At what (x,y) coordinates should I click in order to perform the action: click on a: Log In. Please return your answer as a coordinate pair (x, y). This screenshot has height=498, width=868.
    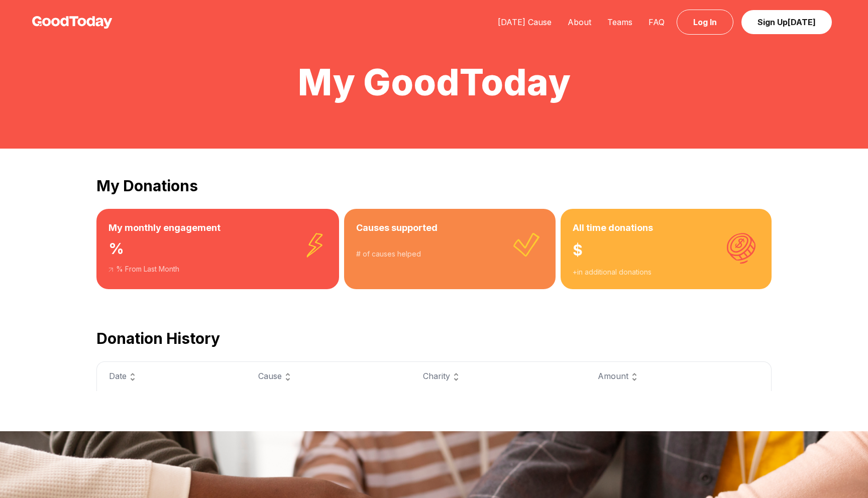
    Looking at the image, I should click on (704, 22).